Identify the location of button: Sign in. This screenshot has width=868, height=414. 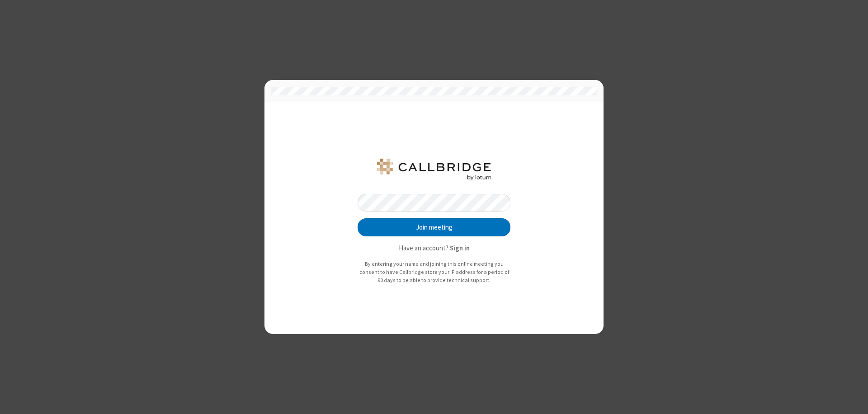
(460, 248).